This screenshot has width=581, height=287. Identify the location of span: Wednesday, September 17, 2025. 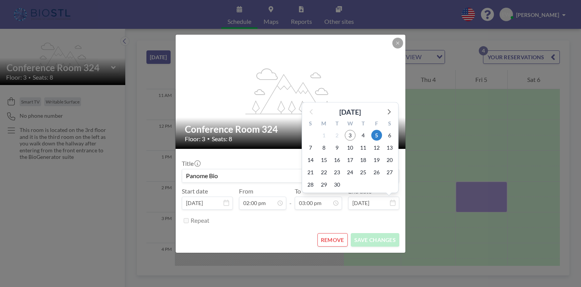
(350, 160).